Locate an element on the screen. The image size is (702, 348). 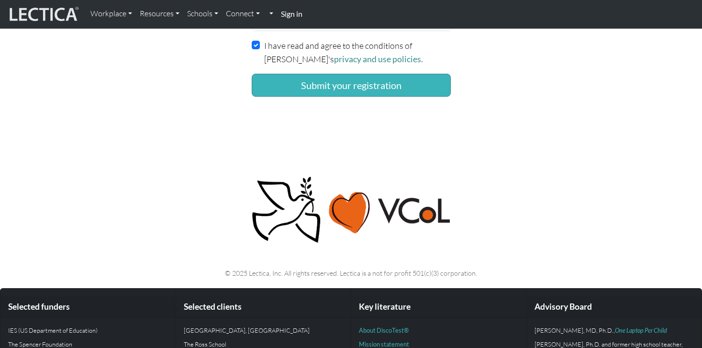
div: Advisory Board is located at coordinates (614, 307).